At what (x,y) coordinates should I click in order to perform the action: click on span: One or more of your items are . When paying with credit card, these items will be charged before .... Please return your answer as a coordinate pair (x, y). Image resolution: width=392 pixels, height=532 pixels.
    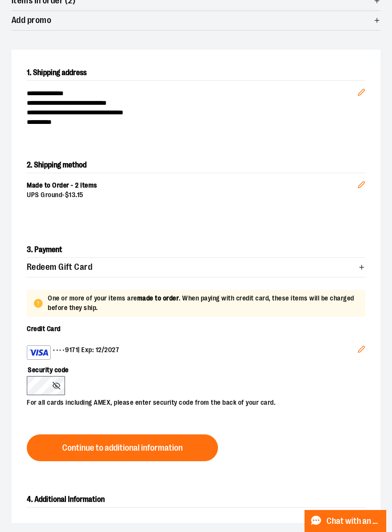
    Looking at the image, I should click on (203, 304).